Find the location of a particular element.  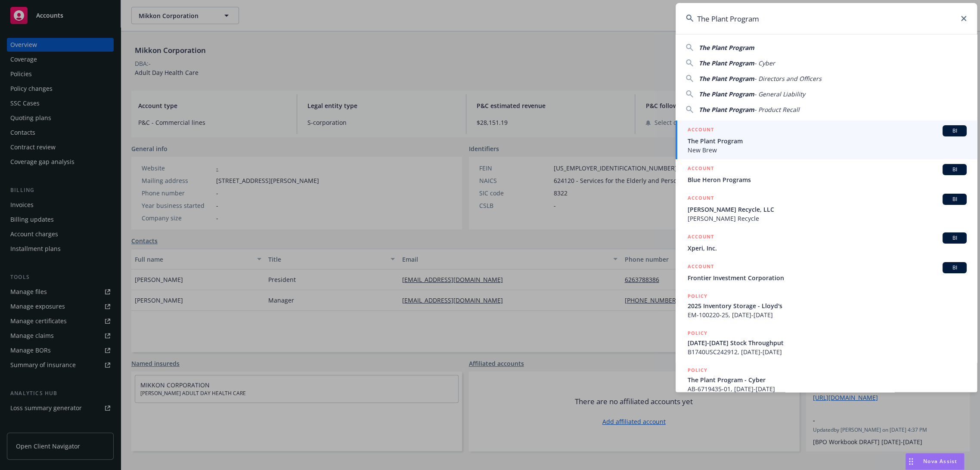

input: Search... is located at coordinates (826, 18).